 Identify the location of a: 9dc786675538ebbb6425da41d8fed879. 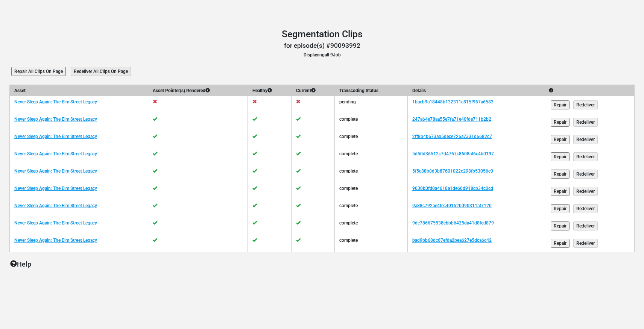
(453, 223).